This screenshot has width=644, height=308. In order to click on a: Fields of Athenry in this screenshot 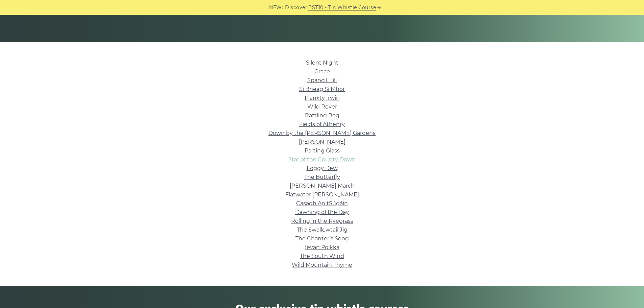, I will do `click(322, 124)`.